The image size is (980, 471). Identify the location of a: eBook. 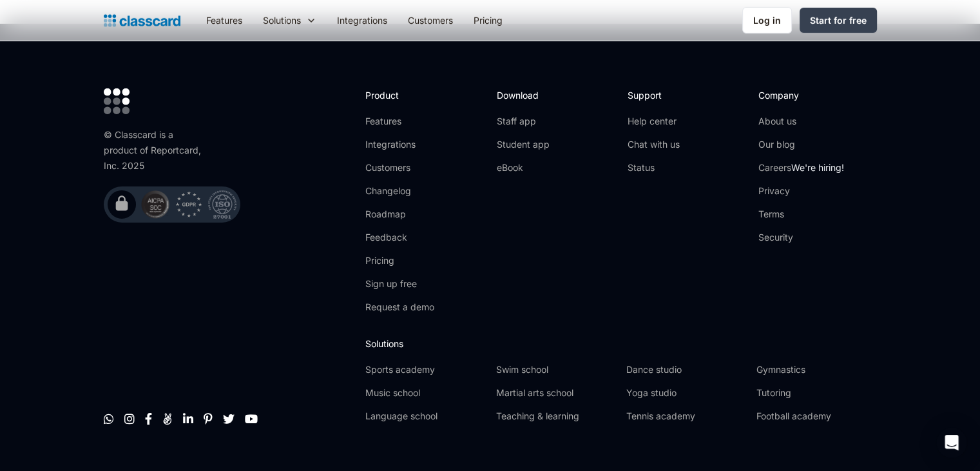
(523, 168).